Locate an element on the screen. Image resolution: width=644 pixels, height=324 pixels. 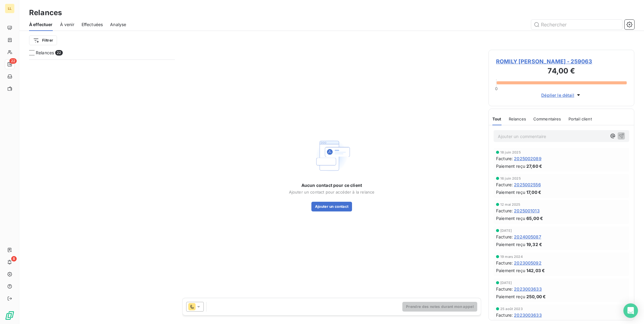
span: 19,32 € is located at coordinates (534, 244).